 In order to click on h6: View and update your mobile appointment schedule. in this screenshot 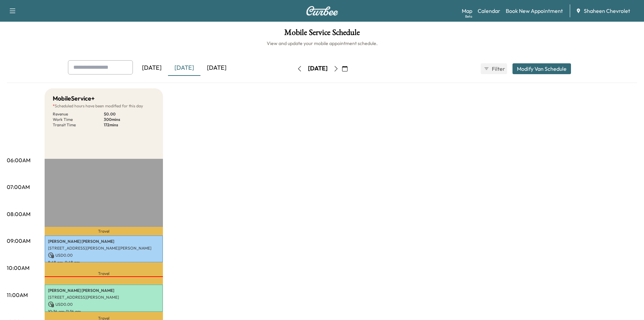, I will do `click(322, 43)`.